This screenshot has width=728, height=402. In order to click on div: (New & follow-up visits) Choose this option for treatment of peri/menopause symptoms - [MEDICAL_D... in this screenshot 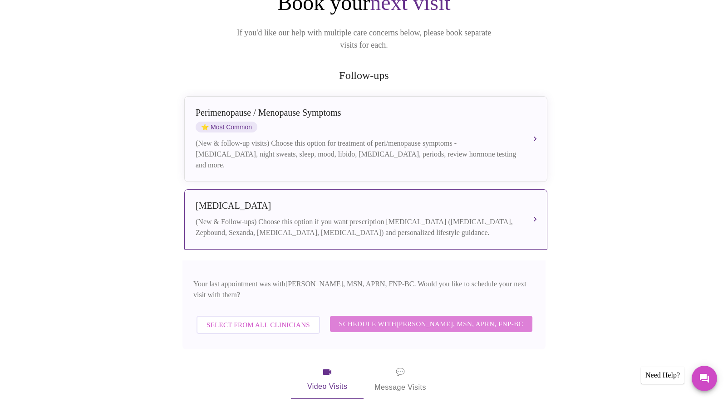, I will do `click(357, 154)`.